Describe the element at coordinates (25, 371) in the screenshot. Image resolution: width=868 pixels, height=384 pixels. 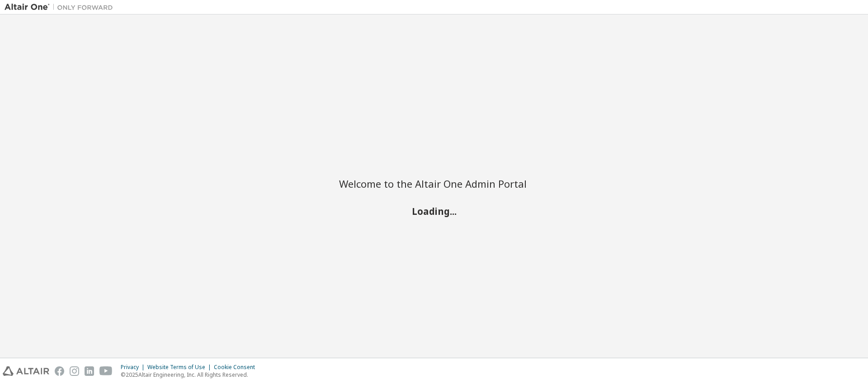
I see `img: altair_logo.svg` at that location.